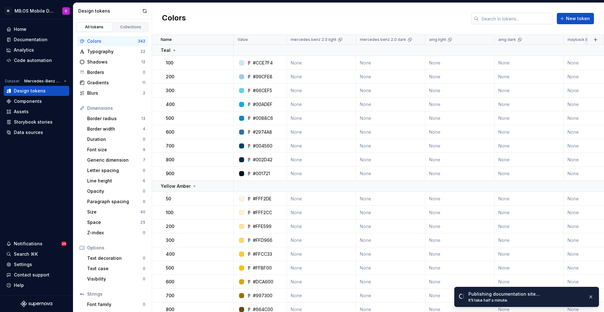 This screenshot has width=604, height=312. Describe the element at coordinates (35, 11) in the screenshot. I see `div: MB.OS Mobile Design System` at that location.